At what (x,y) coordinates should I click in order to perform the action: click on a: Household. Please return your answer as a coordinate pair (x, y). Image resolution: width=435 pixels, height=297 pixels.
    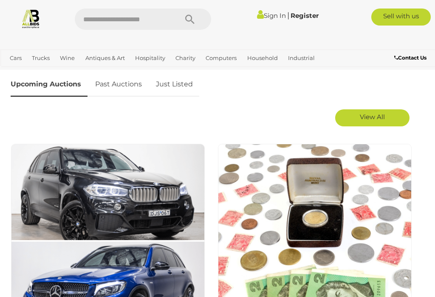
    Looking at the image, I should click on (263, 58).